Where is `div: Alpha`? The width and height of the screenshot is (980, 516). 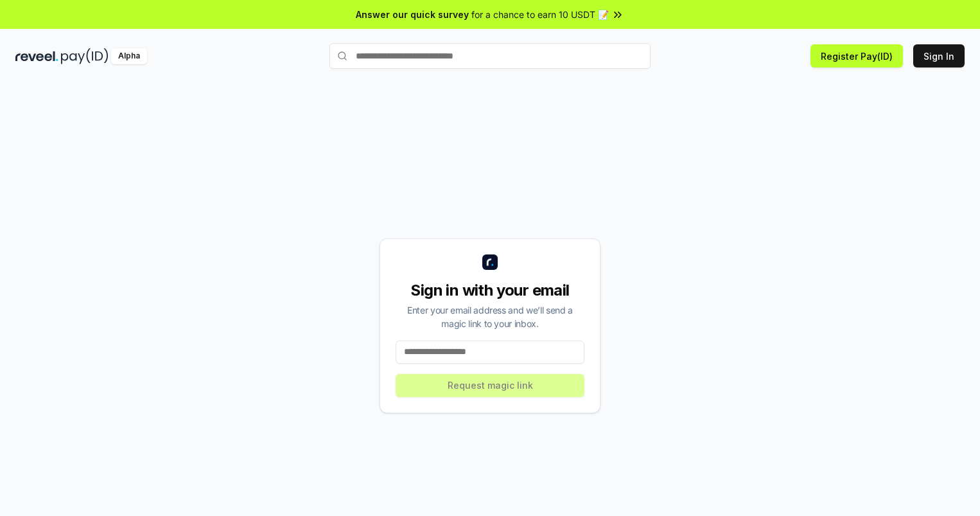 div: Alpha is located at coordinates (129, 56).